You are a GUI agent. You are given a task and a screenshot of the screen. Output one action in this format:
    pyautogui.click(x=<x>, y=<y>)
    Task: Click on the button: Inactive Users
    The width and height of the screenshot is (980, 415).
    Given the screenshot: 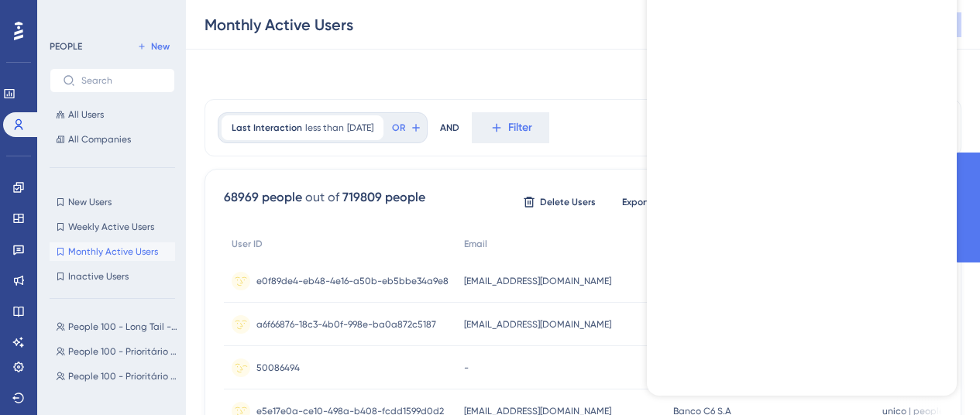 What is the action you would take?
    pyautogui.click(x=113, y=276)
    